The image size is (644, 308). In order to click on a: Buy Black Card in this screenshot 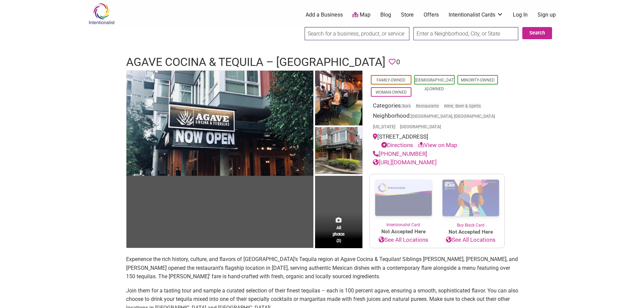, I will do `click(471, 201)`.